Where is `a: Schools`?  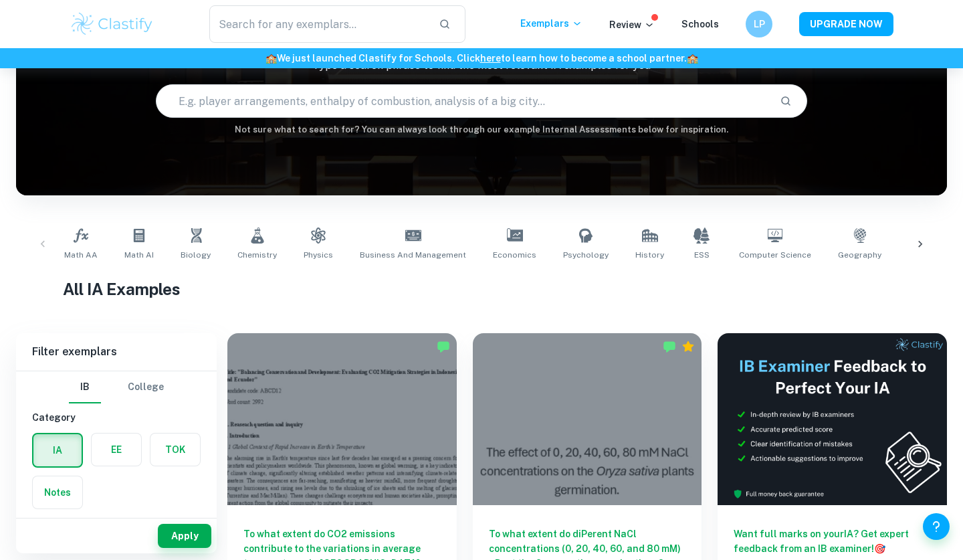 a: Schools is located at coordinates (700, 24).